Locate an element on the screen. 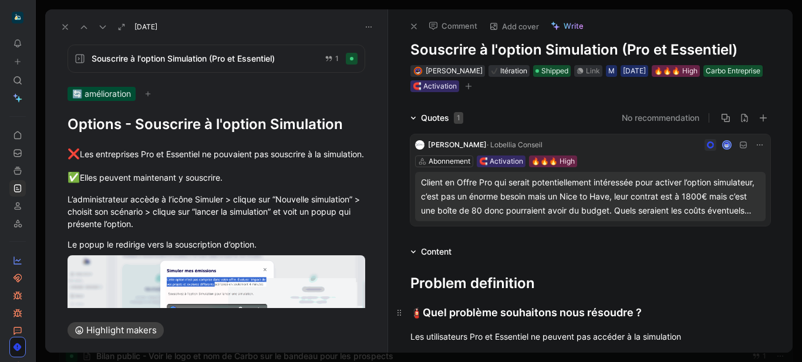 Image resolution: width=802 pixels, height=362 pixels. button: Comment is located at coordinates (453, 26).